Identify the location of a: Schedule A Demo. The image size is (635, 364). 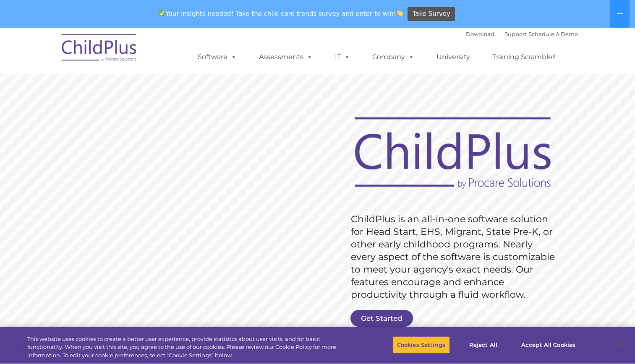
(553, 34).